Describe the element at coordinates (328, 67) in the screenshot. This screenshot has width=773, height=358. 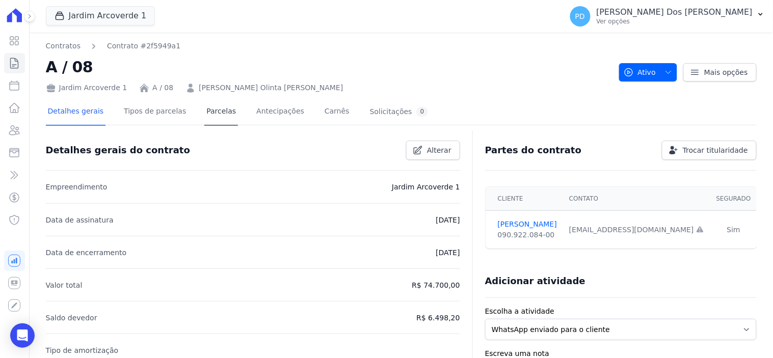
I see `h2: A / 08` at that location.